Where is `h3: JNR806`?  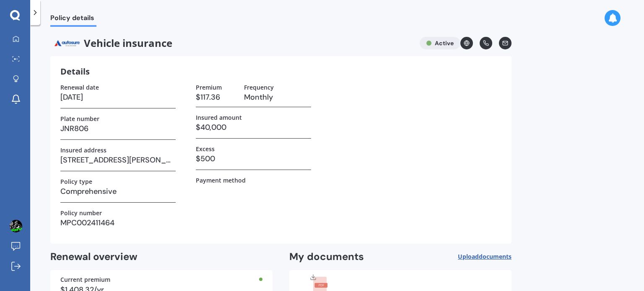 h3: JNR806 is located at coordinates (118, 129).